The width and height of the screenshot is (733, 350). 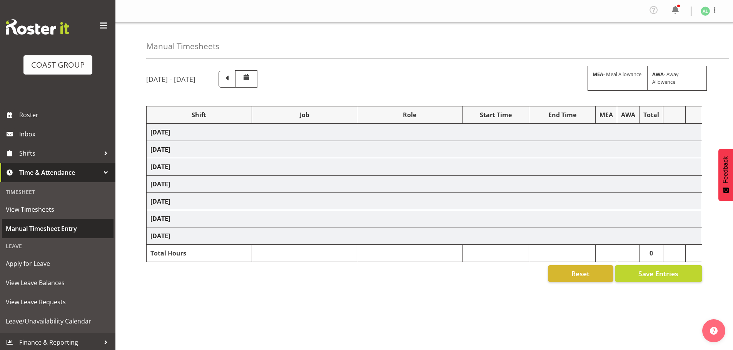 I want to click on h4: Manual Timesheets, so click(x=183, y=46).